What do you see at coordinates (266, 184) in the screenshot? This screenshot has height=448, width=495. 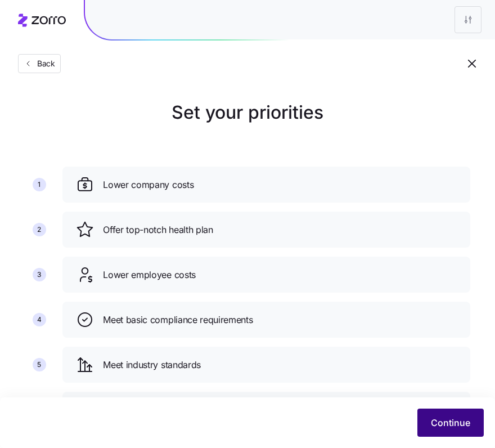 I see `div: Lower company costs` at bounding box center [266, 184].